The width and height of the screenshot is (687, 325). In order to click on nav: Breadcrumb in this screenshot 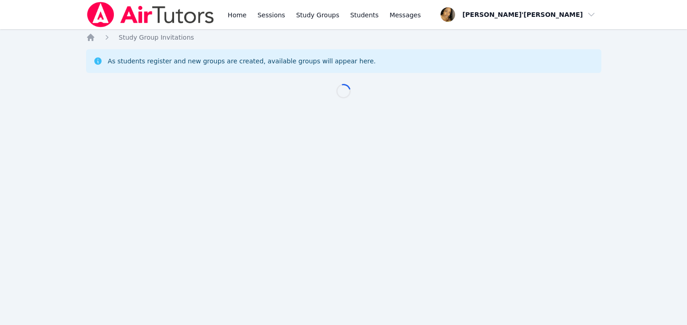, I will do `click(344, 37)`.